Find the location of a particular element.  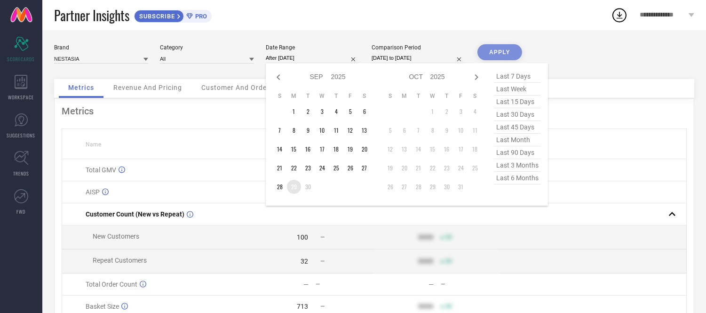

td: Mon Sep 01 2025 is located at coordinates (294, 111).